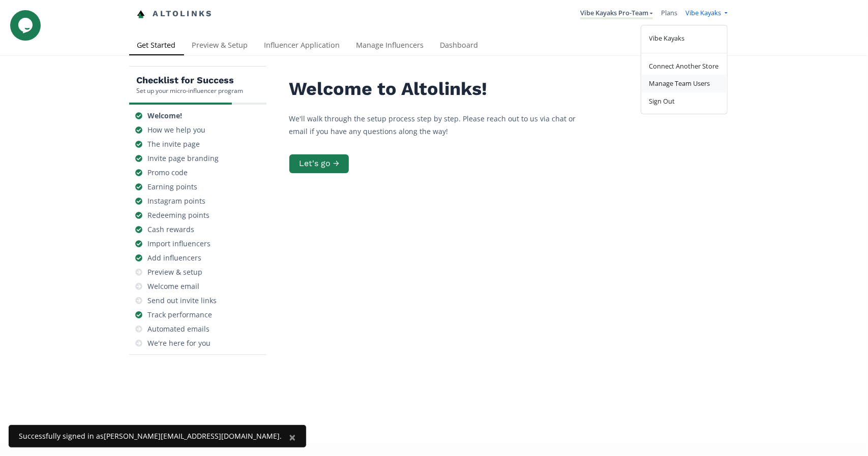 This screenshot has width=868, height=456. I want to click on div: Instagram points, so click(177, 201).